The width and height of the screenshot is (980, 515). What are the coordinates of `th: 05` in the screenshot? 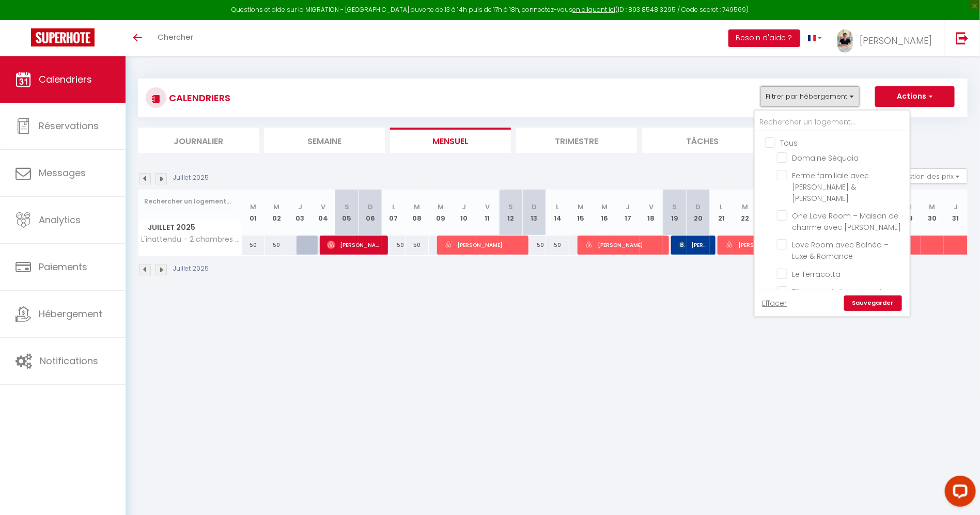 It's located at (347, 212).